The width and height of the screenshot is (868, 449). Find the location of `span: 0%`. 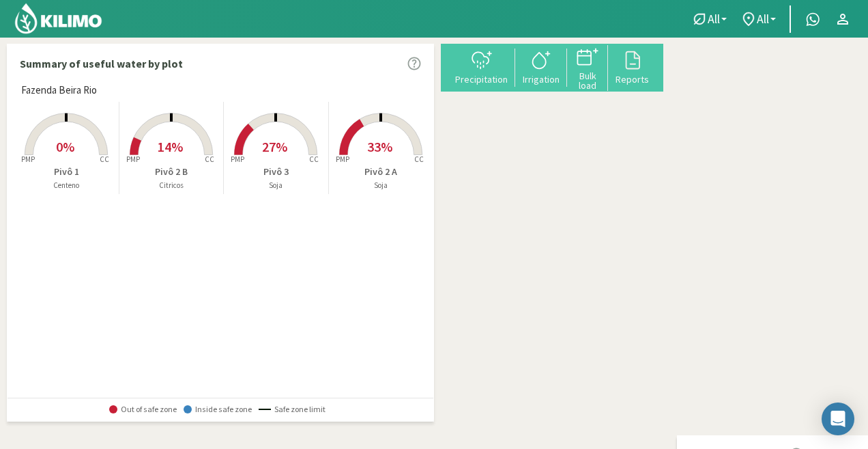

span: 0% is located at coordinates (65, 146).